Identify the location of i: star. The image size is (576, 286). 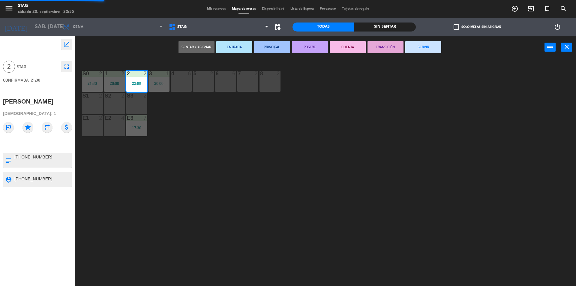
(28, 127).